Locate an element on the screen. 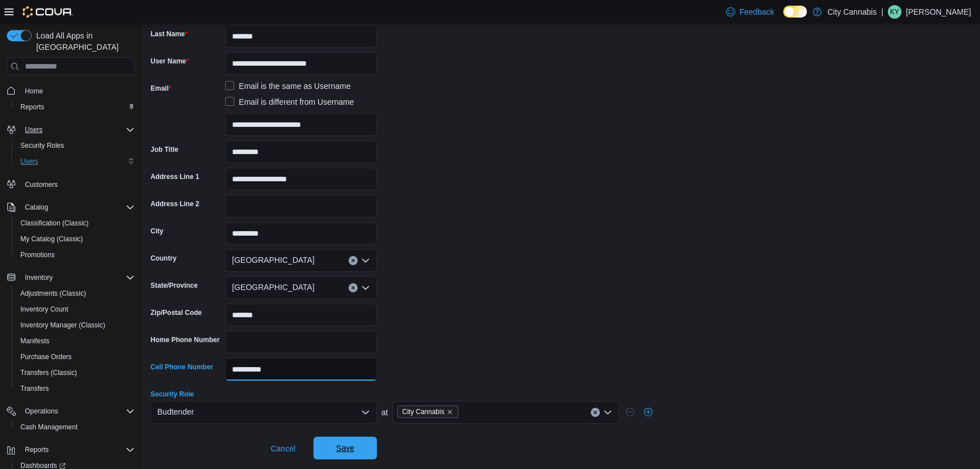 Image resolution: width=980 pixels, height=469 pixels. span: Save is located at coordinates (345, 448).